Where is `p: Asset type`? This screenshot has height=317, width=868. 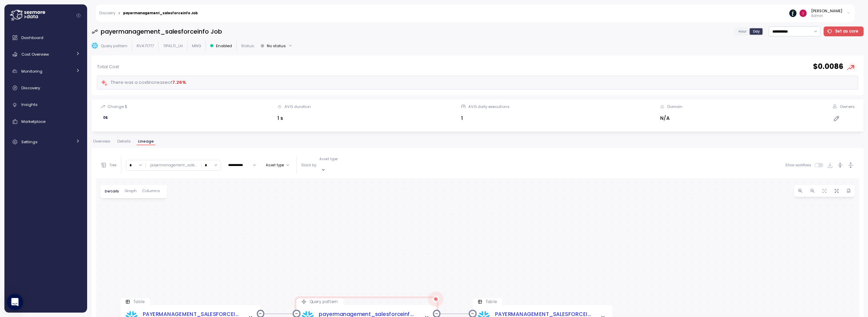 p: Asset type is located at coordinates (329, 159).